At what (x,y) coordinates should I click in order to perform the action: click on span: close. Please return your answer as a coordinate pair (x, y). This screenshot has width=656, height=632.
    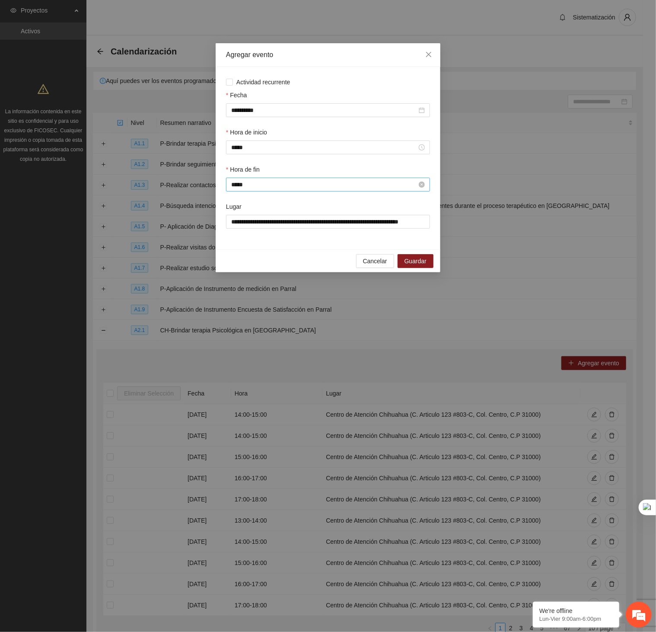
    Looking at the image, I should click on (429, 54).